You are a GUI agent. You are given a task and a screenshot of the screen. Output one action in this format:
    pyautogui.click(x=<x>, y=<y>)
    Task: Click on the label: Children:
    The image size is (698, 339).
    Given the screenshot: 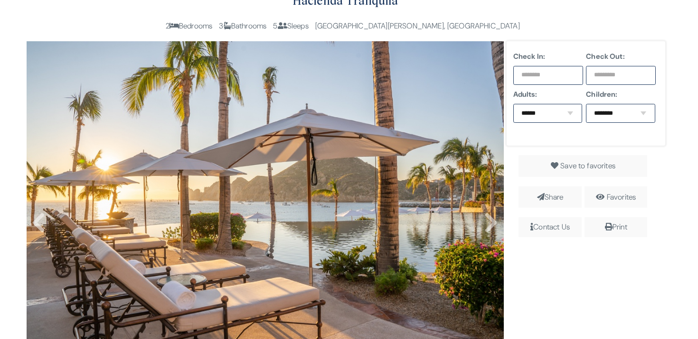 What is the action you would take?
    pyautogui.click(x=620, y=94)
    